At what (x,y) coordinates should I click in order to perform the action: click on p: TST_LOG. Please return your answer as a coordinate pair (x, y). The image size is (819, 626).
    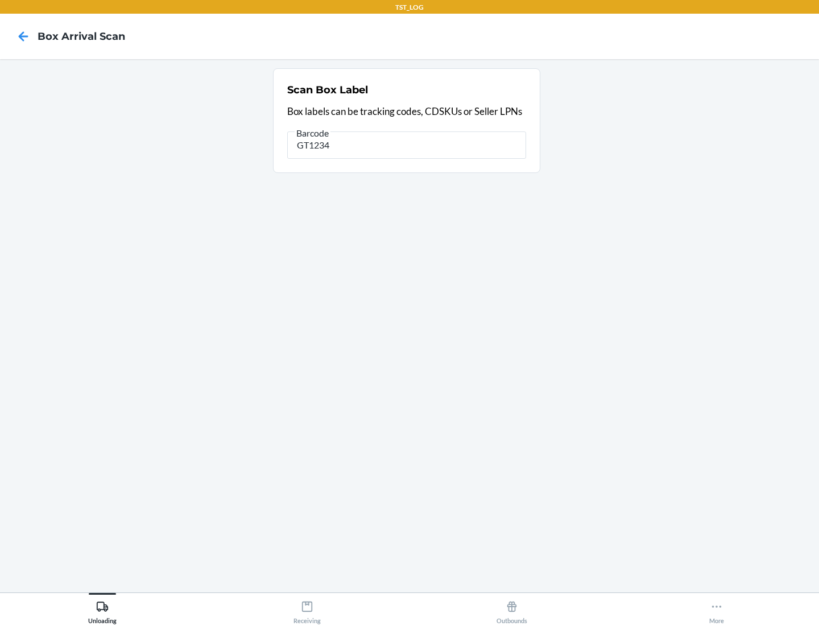
    Looking at the image, I should click on (410, 7).